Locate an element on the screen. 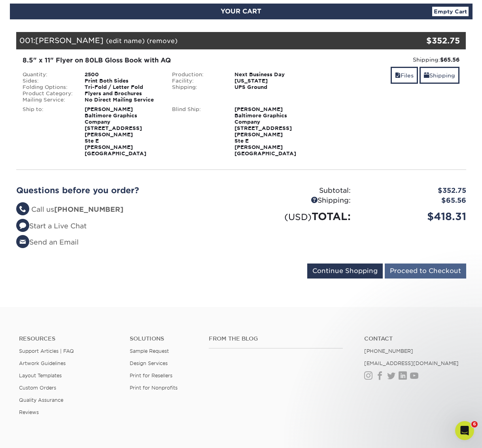  span: files is located at coordinates (398, 75).